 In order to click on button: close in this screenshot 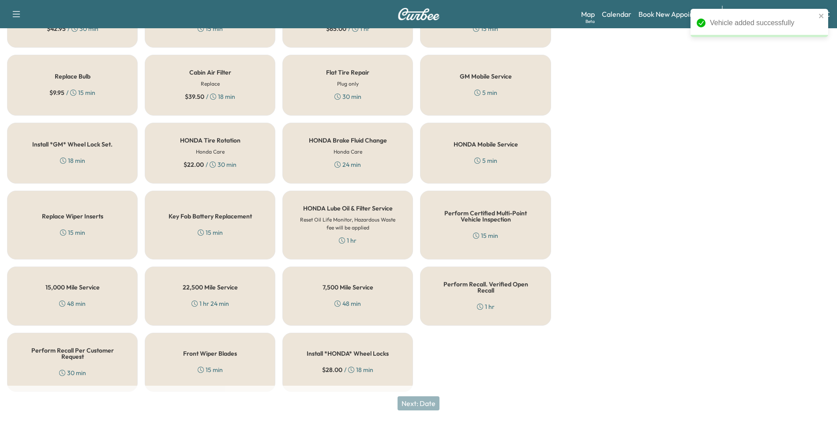, I will do `click(821, 16)`.